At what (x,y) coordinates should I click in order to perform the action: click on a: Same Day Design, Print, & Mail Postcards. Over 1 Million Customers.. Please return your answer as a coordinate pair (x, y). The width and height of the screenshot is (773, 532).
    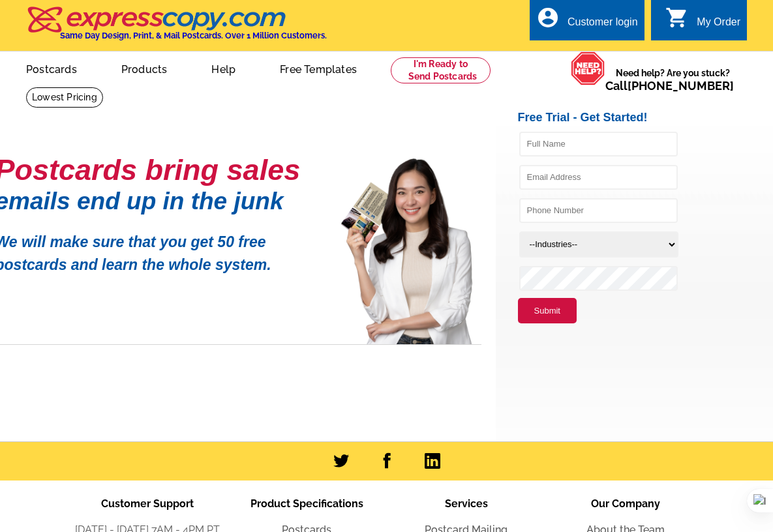
    Looking at the image, I should click on (176, 28).